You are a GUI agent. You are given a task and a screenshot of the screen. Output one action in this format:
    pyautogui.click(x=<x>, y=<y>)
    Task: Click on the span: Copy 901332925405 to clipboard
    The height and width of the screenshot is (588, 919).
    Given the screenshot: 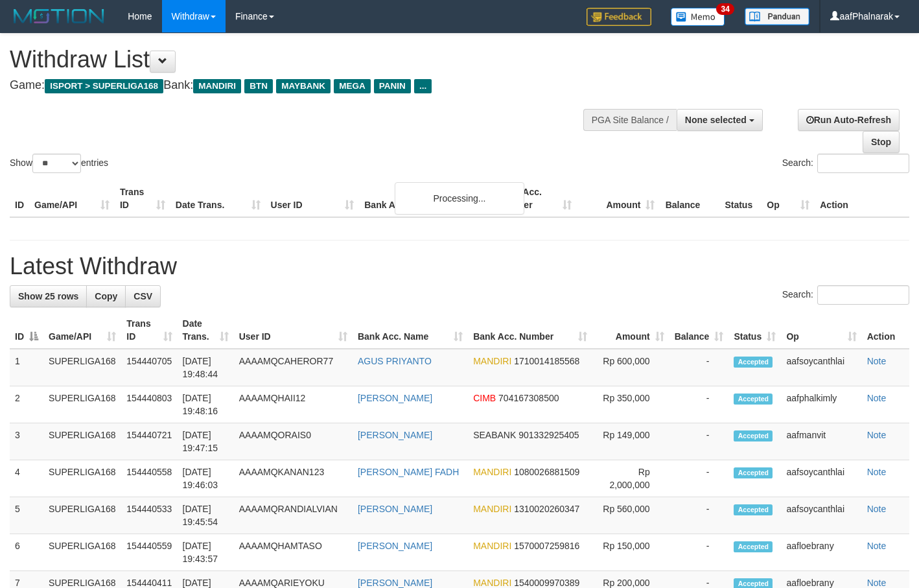 What is the action you would take?
    pyautogui.click(x=548, y=435)
    